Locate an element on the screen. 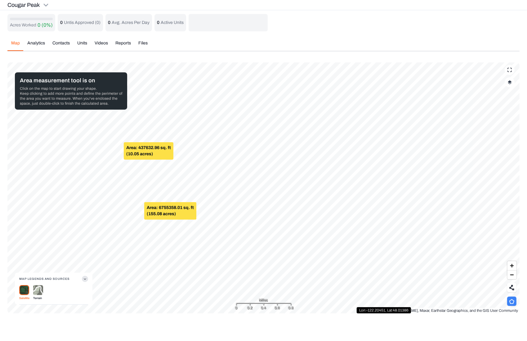 This screenshot has width=527, height=341. div: Area: 437632.96 sq. ft (10.05 acres) is located at coordinates (149, 151).